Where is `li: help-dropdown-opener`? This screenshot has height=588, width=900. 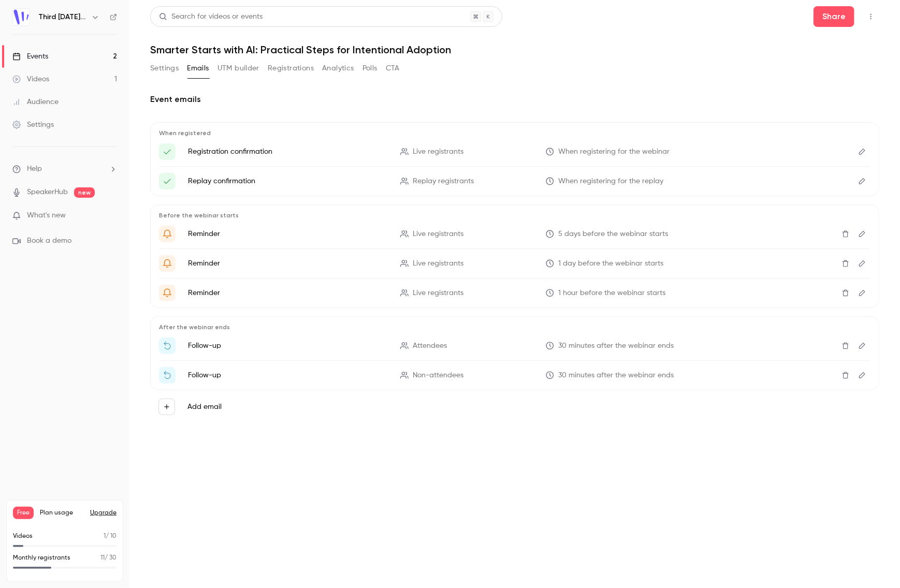 li: help-dropdown-opener is located at coordinates (65, 169).